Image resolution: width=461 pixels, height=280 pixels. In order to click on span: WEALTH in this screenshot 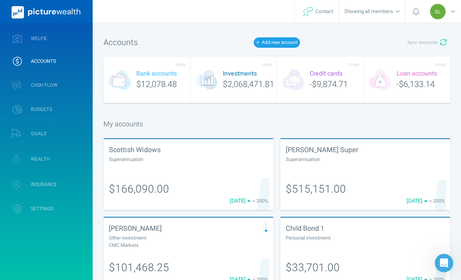, I will do `click(40, 159)`.